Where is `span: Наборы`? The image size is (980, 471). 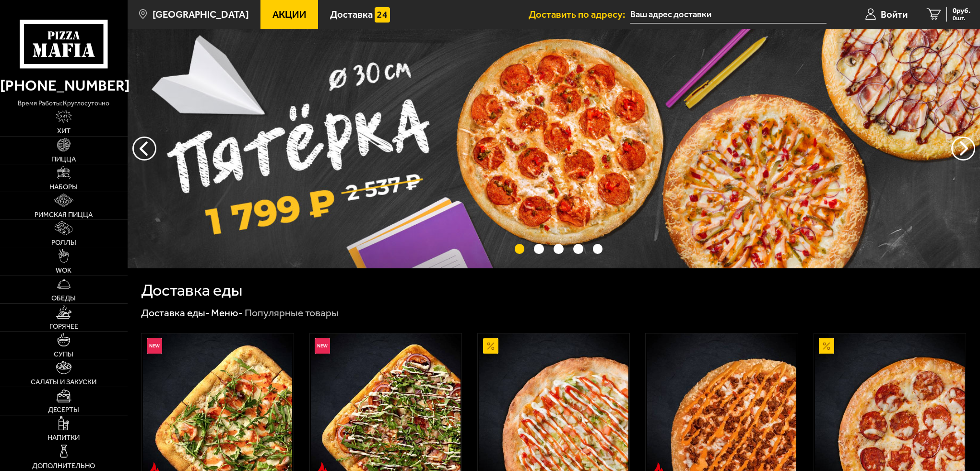
span: Наборы is located at coordinates (64, 187).